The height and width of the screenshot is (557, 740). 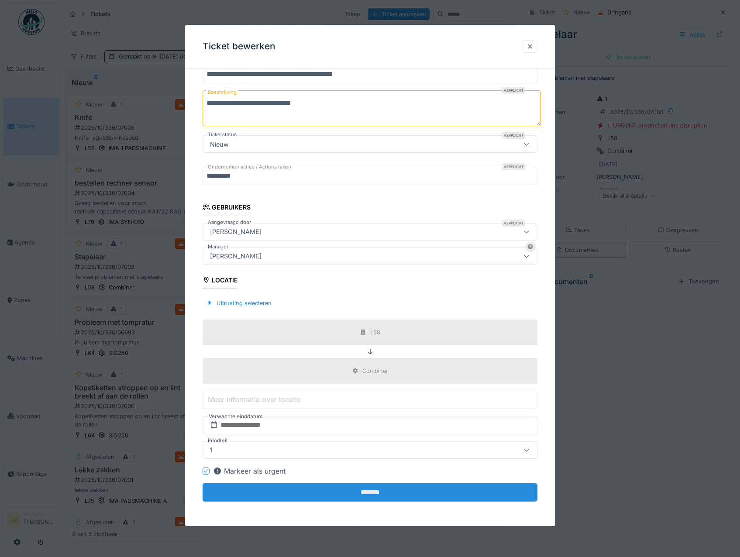 What do you see at coordinates (375, 332) in the screenshot?
I see `div: L58` at bounding box center [375, 332].